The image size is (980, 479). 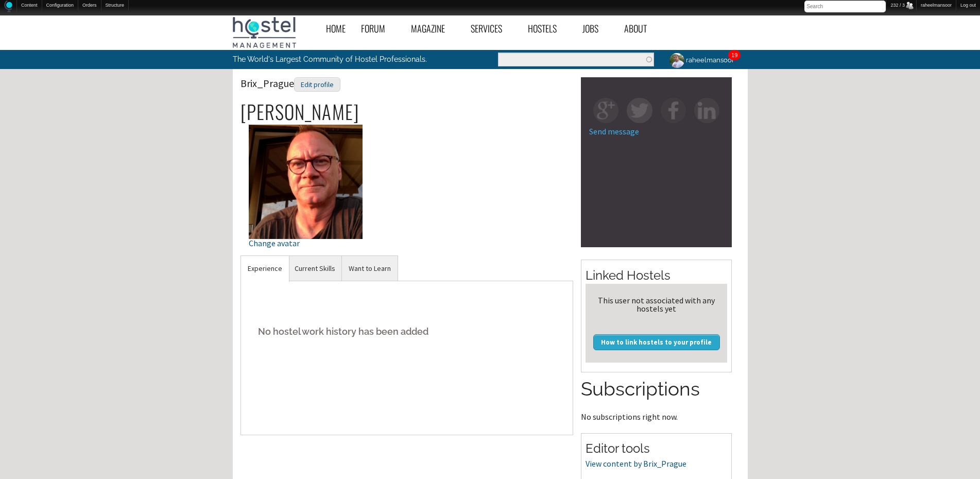 I want to click on img: in-square.png, so click(x=706, y=110).